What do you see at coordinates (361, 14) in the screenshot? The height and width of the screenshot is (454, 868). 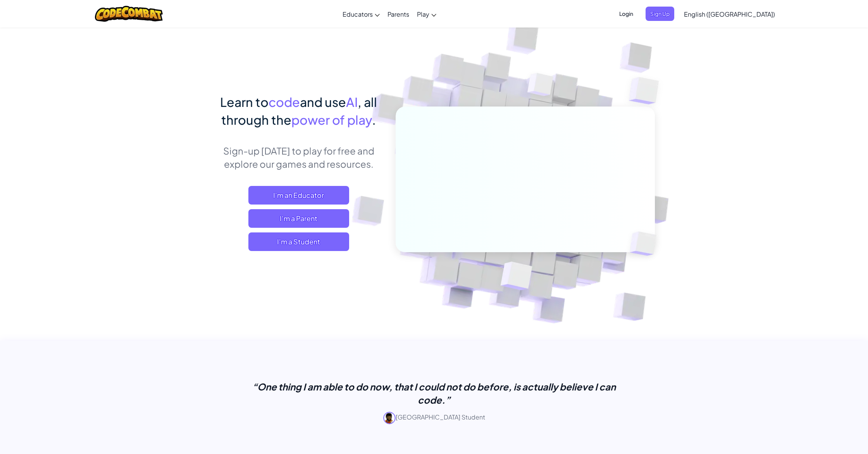 I see `a: Educators` at bounding box center [361, 14].